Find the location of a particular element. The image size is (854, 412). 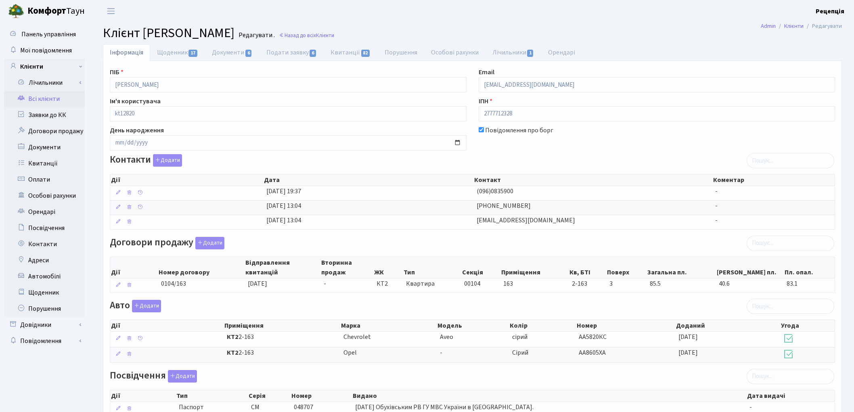

a: Оплати is located at coordinates (44, 180).